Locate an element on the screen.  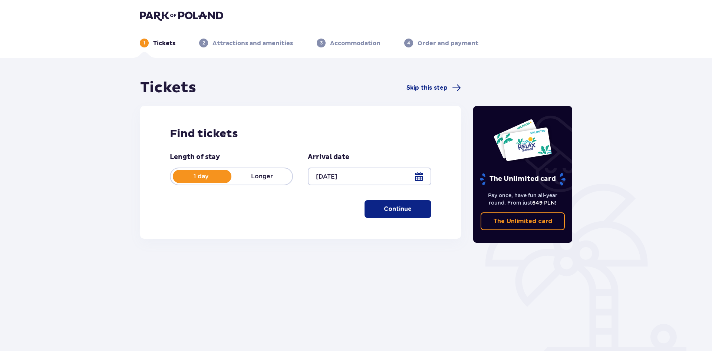
img: Park of Poland logo is located at coordinates (181, 16).